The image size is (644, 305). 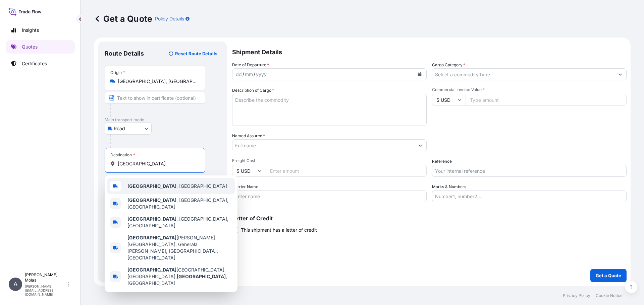 I want to click on p: Reset Route Details, so click(x=196, y=53).